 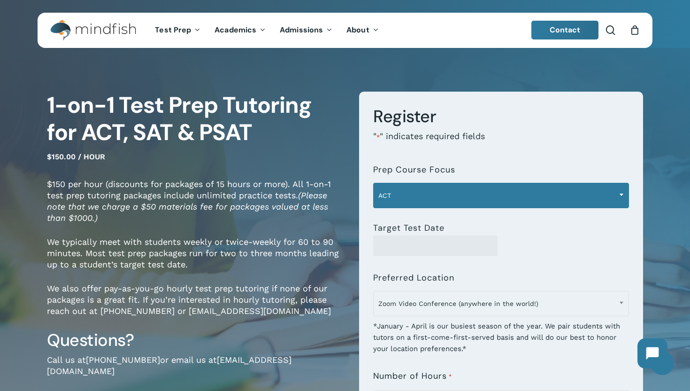 I want to click on p: Call us at or email us at, so click(x=196, y=371).